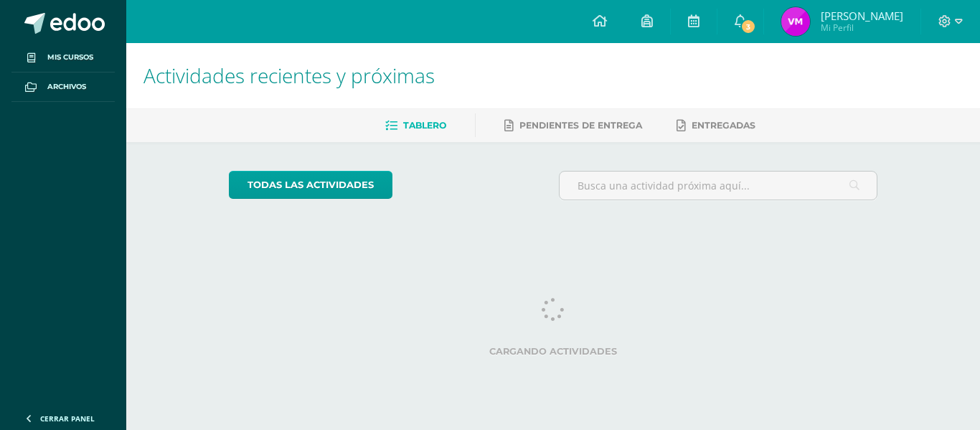  What do you see at coordinates (723, 125) in the screenshot?
I see `span: Entregadas` at bounding box center [723, 125].